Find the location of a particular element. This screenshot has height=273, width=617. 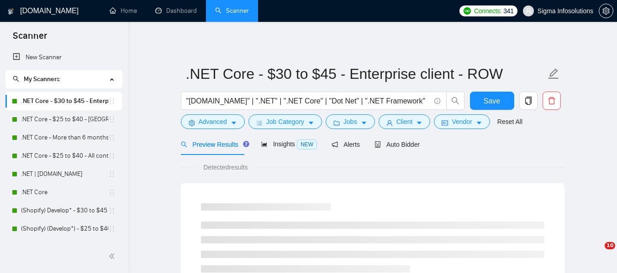

li: .NET Core - $25 to $40 - USA and Oceania is located at coordinates (63, 120).